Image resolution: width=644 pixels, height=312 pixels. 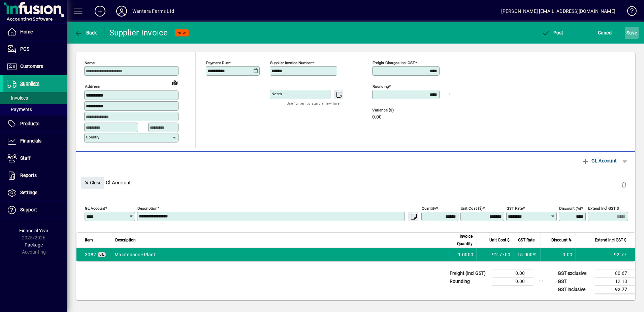 What do you see at coordinates (25, 158) in the screenshot?
I see `span: Staff` at bounding box center [25, 158].